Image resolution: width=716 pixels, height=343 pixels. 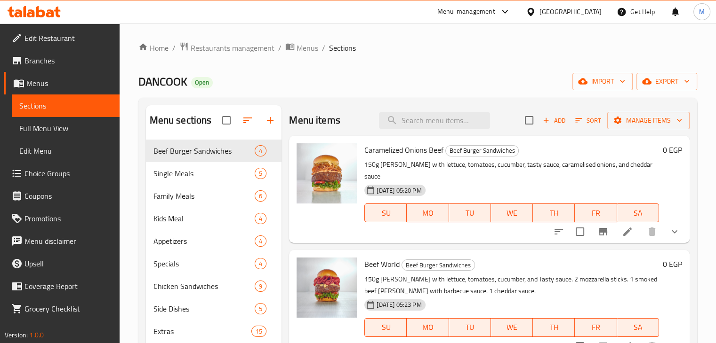 I want to click on span: Add, so click(x=554, y=120).